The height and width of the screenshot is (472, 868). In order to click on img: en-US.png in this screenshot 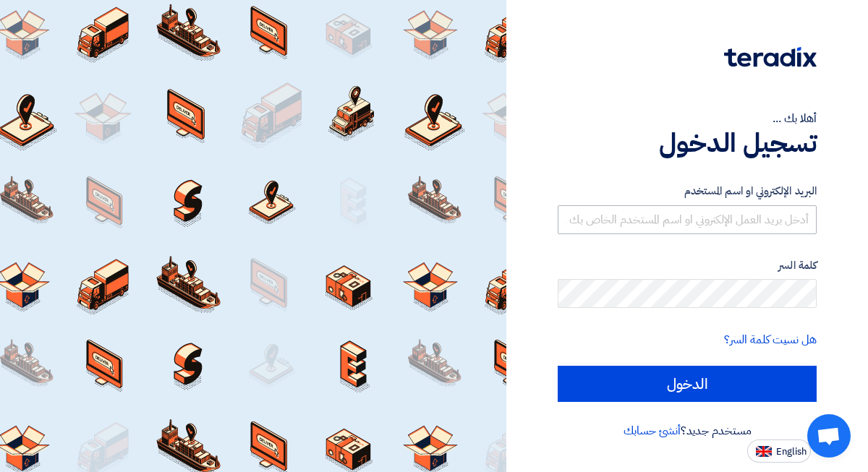, I will do `click(763, 451)`.